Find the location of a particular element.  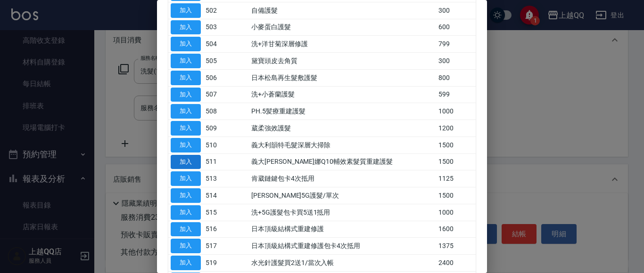

td: 800 is located at coordinates (456, 78).